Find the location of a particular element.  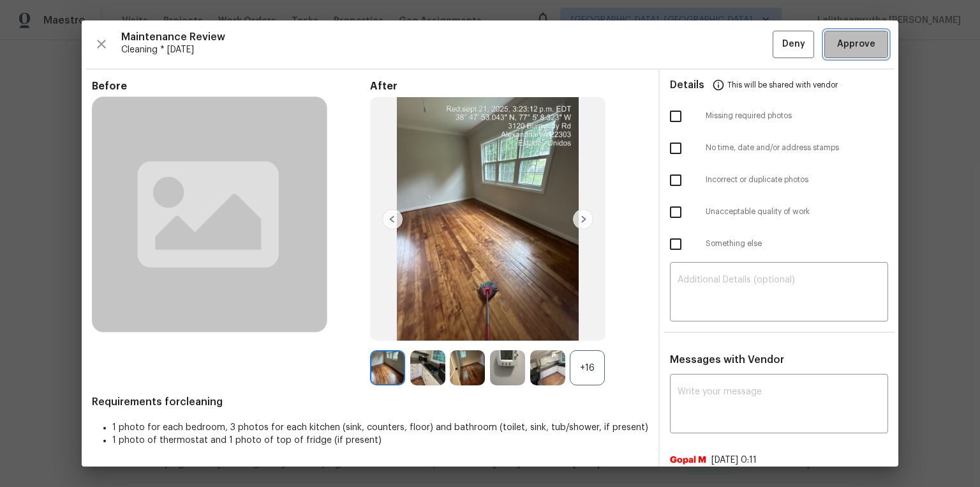

button: Approve is located at coordinates (857, 44).